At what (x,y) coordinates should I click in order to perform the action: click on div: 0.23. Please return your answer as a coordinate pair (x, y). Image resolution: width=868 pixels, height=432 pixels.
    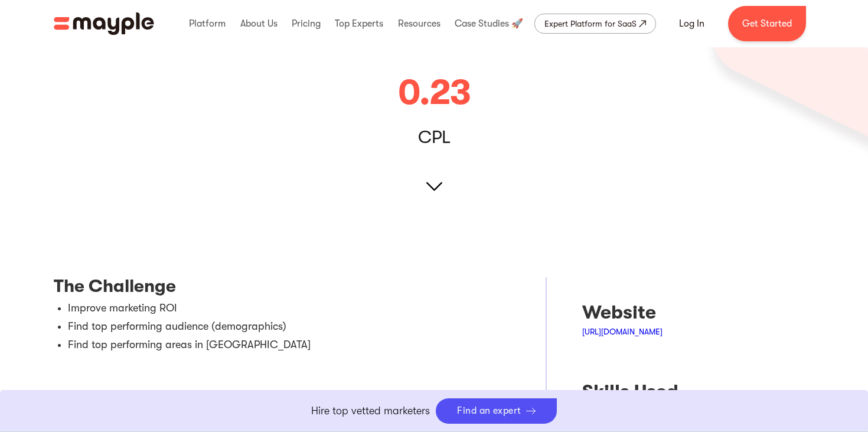
    Looking at the image, I should click on (434, 93).